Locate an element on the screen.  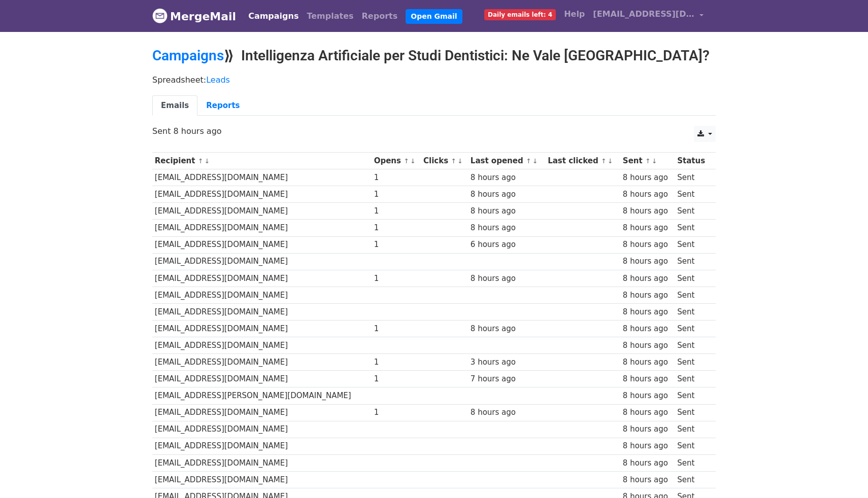
th: Last opened is located at coordinates (506, 161).